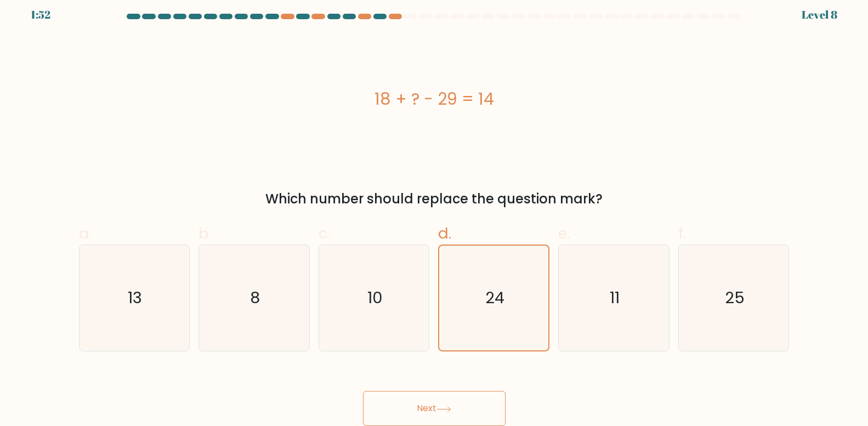  I want to click on text: 25, so click(735, 298).